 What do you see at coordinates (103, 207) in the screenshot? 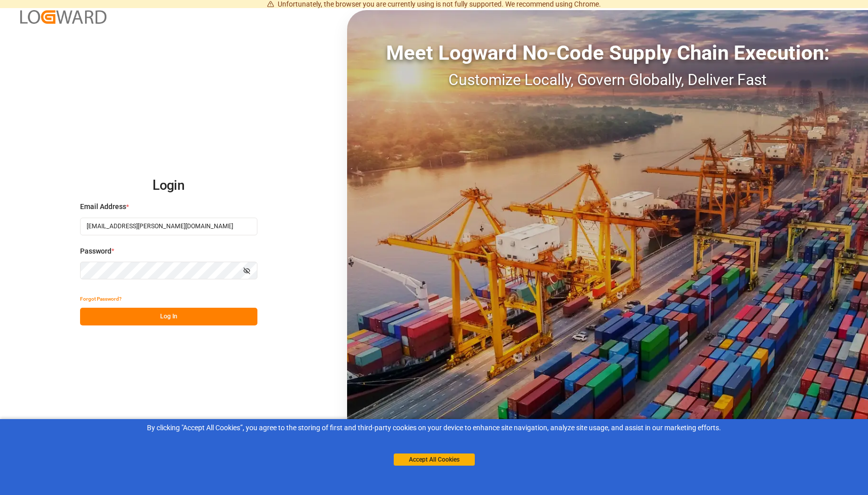
I see `span: Email Address` at bounding box center [103, 207].